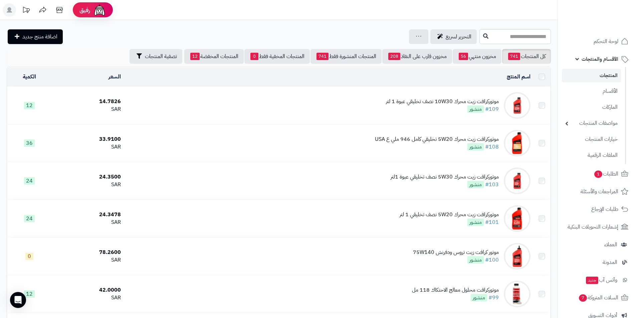 The image size is (636, 318). Describe the element at coordinates (115, 77) in the screenshot. I see `a: السعر` at that location.